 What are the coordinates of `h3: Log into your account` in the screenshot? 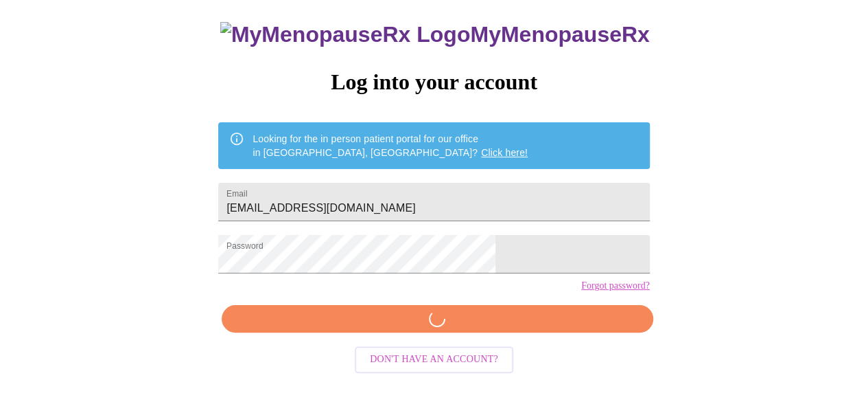 It's located at (434, 82).